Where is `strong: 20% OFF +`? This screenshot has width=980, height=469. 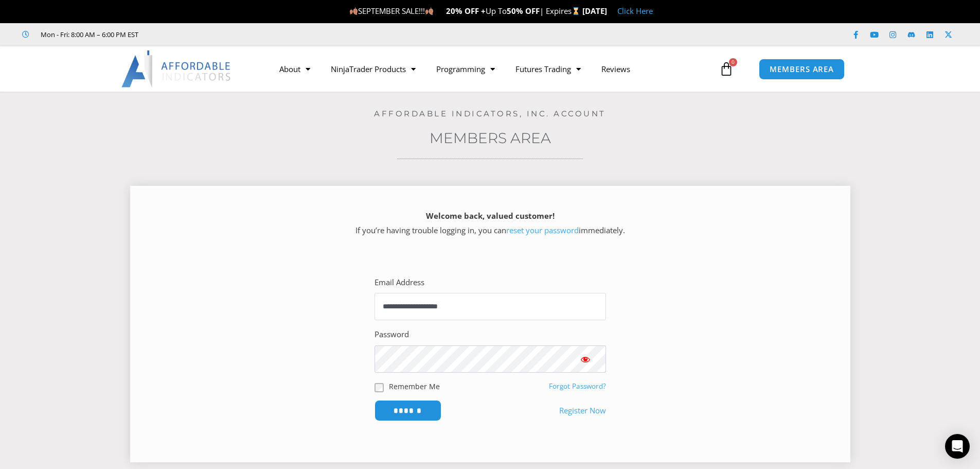 strong: 20% OFF + is located at coordinates (465, 10).